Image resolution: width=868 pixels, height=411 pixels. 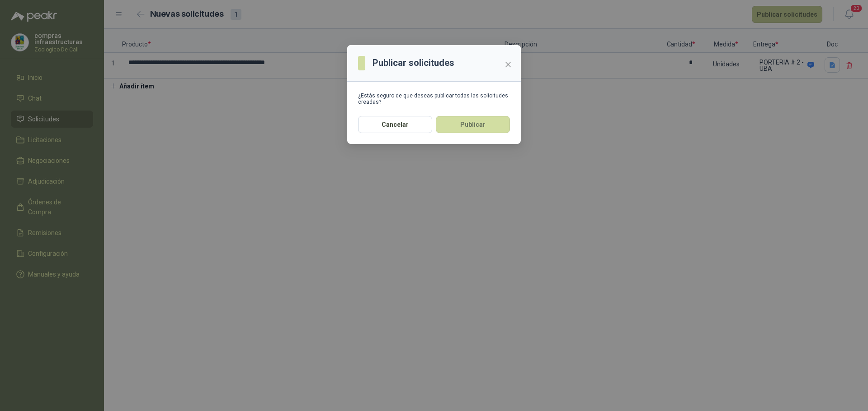 What do you see at coordinates (473, 125) in the screenshot?
I see `button: Publicar` at bounding box center [473, 125].